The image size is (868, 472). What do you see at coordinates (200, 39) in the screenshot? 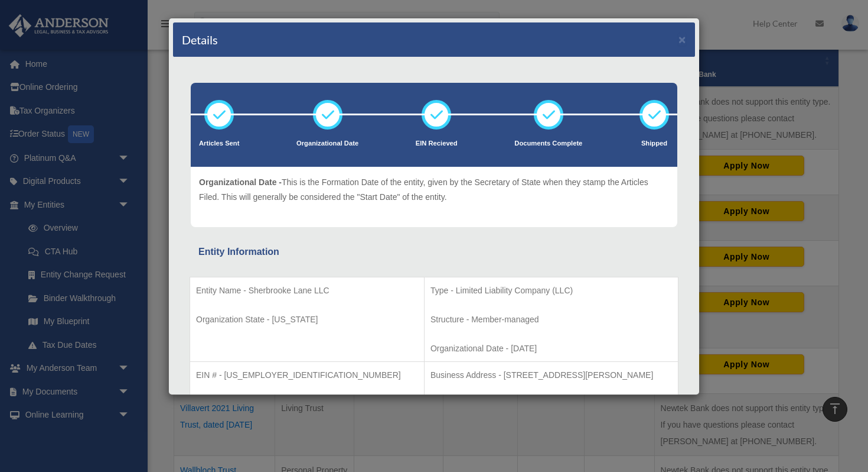
I see `h4: Details` at bounding box center [200, 39].